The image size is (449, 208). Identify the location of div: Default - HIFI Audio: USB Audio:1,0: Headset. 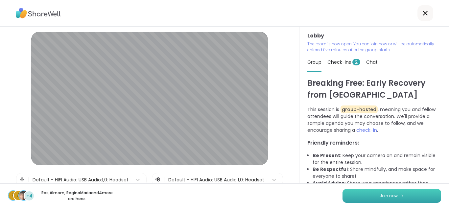
(80, 180).